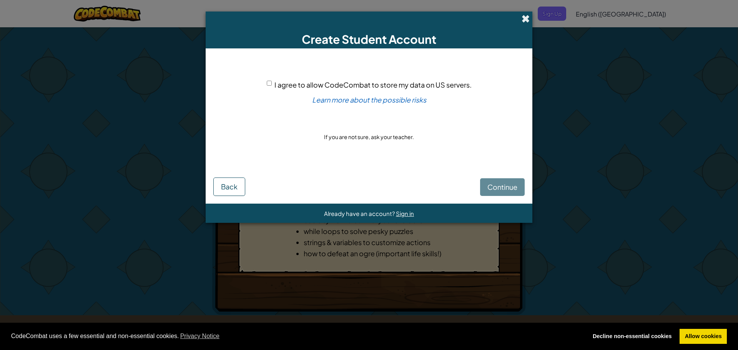 This screenshot has height=350, width=738. Describe the element at coordinates (369, 100) in the screenshot. I see `a: Learn more about the possible risks` at that location.